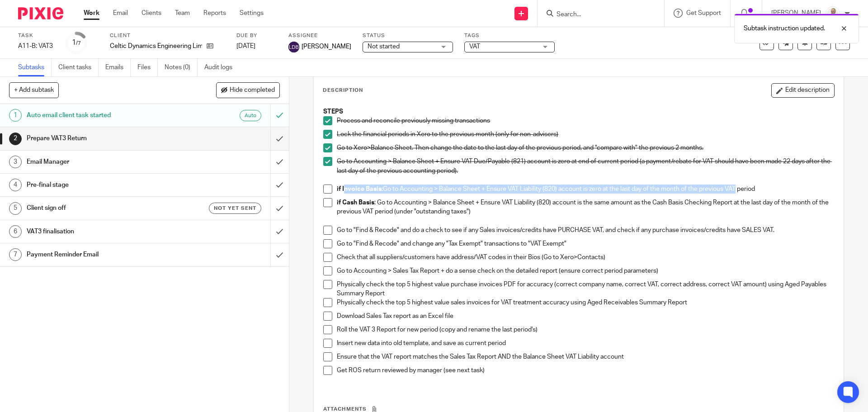 Image resolution: width=868 pixels, height=412 pixels. Describe the element at coordinates (333, 112) in the screenshot. I see `strong: STEPS` at that location.